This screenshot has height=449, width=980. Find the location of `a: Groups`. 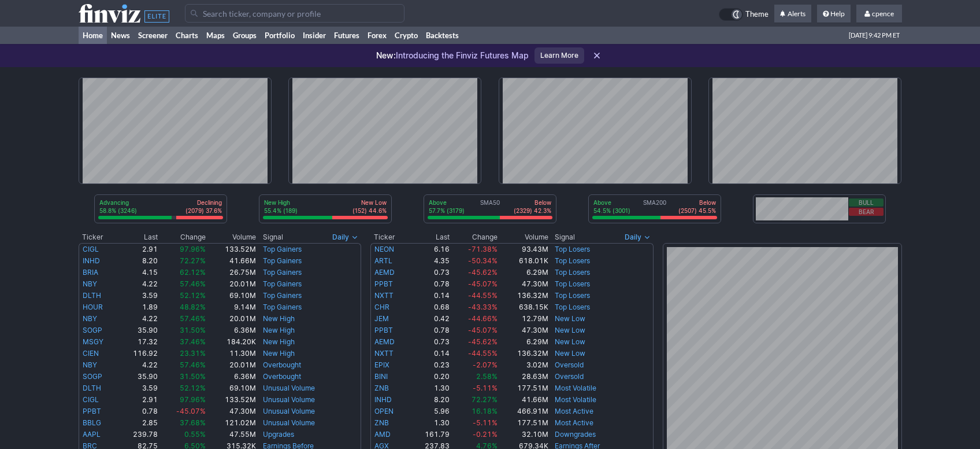

a: Groups is located at coordinates (244, 36).